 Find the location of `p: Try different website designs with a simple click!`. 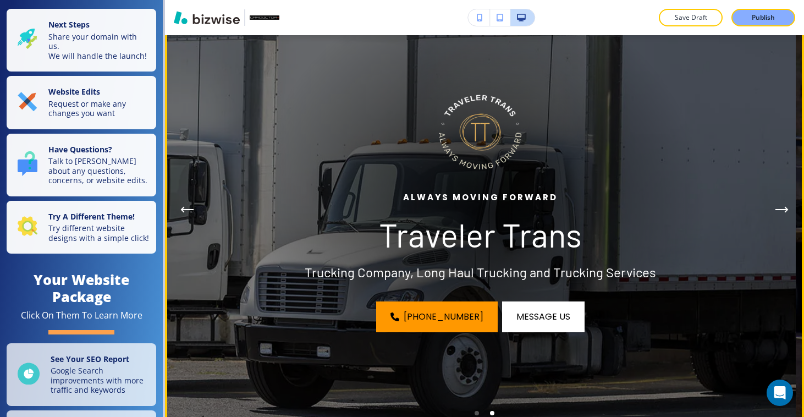

p: Try different website designs with a simple click! is located at coordinates (99, 233).